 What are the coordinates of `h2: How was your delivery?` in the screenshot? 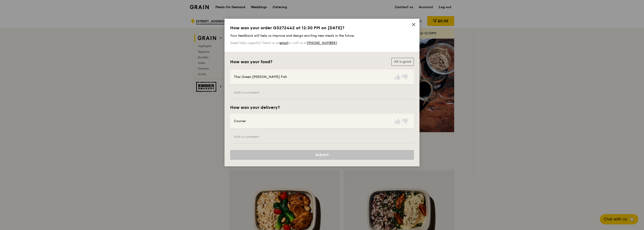 It's located at (255, 108).